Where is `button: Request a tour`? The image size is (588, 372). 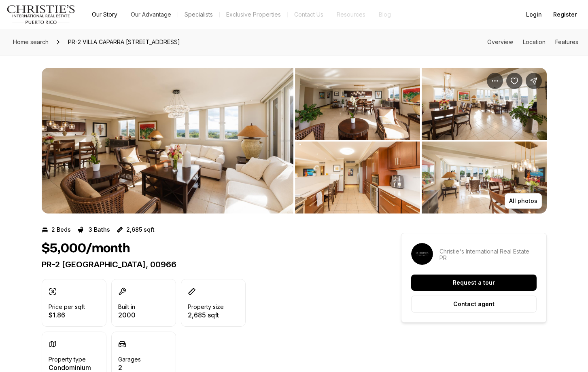 button: Request a tour is located at coordinates (474, 283).